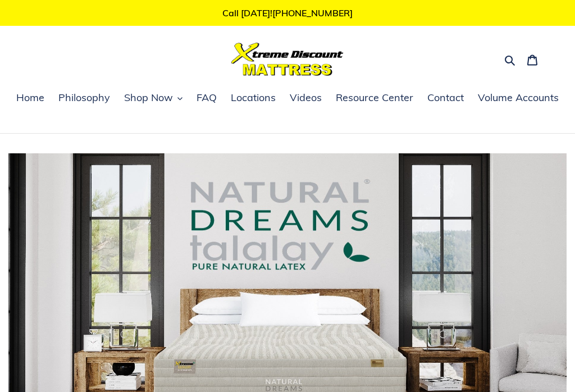 The height and width of the screenshot is (392, 575). What do you see at coordinates (518, 98) in the screenshot?
I see `a: Volume Accounts` at bounding box center [518, 98].